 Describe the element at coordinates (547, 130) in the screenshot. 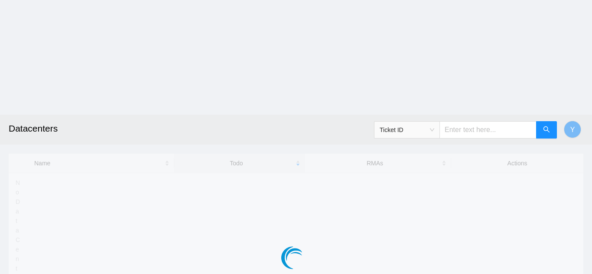

I see `span: search` at that location.